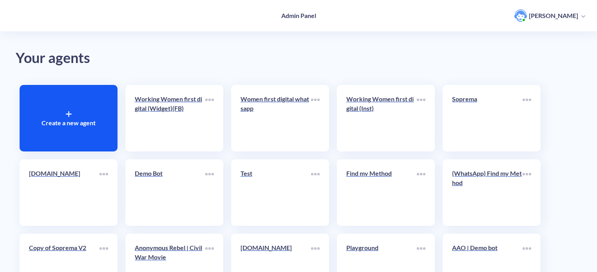 This screenshot has width=597, height=272. Describe the element at coordinates (276, 118) in the screenshot. I see `a: Women first digital whatsapp` at that location.